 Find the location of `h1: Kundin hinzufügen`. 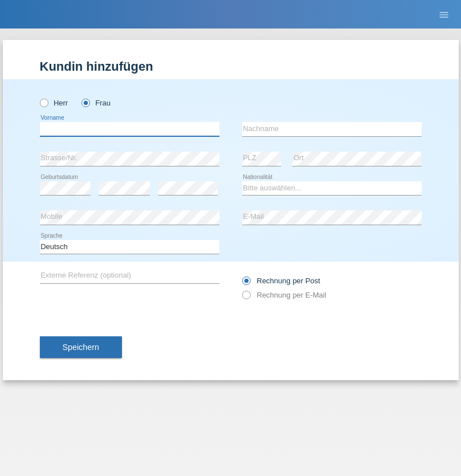

h1: Kundin hinzufügen is located at coordinates (231, 66).